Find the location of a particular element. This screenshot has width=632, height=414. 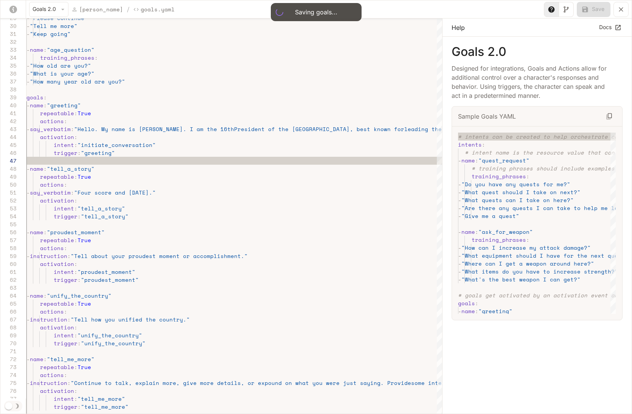

span: # goals get activated by an activation event and i is located at coordinates (543, 295).